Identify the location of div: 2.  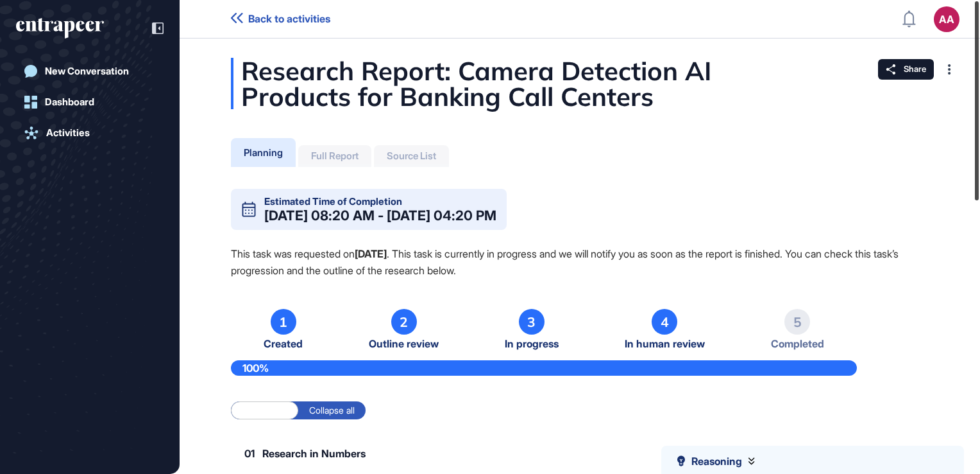
(404, 322).